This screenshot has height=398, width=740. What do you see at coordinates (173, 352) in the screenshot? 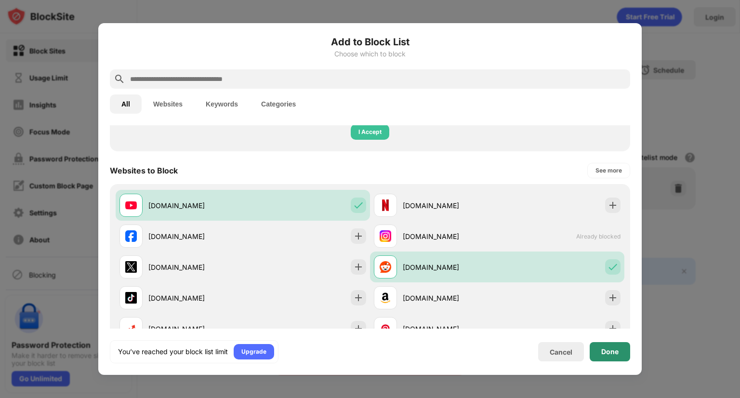
I see `div: You’ve reached your block list limit` at bounding box center [173, 352].